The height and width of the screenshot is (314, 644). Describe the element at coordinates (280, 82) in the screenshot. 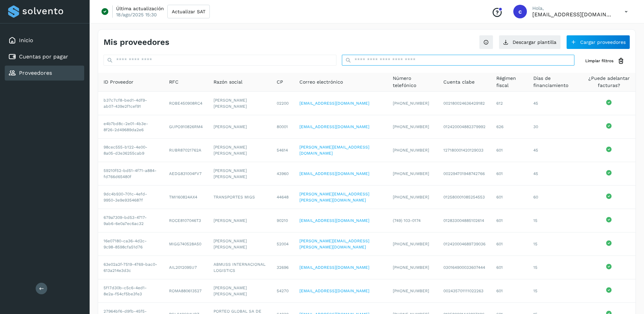

I see `span: CP` at that location.